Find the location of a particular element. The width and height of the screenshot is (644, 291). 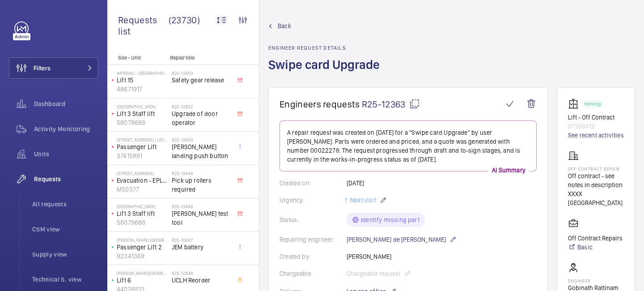

span: Upgrade of door operator is located at coordinates (201, 118).